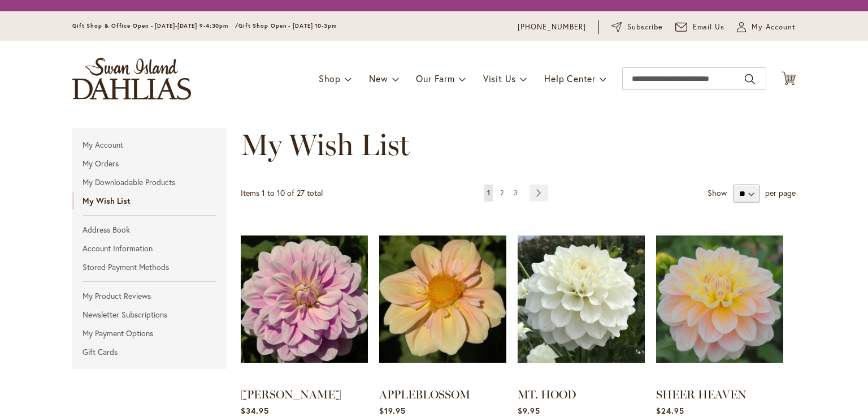 This screenshot has height=416, width=868. Describe the element at coordinates (149, 352) in the screenshot. I see `a: Gift Cards` at that location.